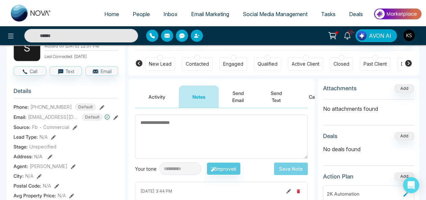  I want to click on h3: Deals, so click(330, 136).